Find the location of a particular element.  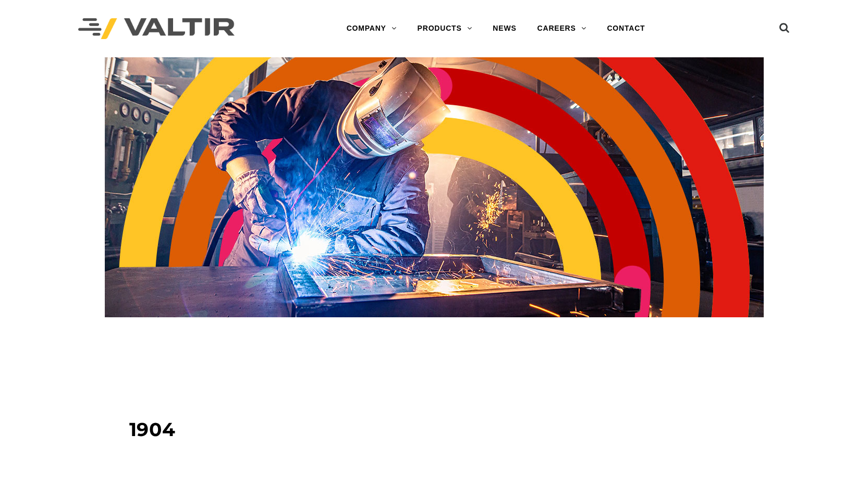

a: PRODUCTS is located at coordinates (444, 29).